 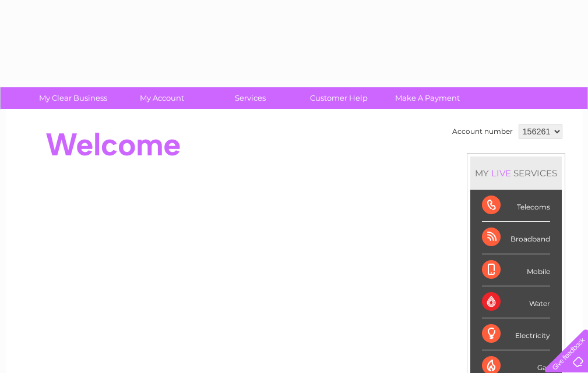 What do you see at coordinates (501, 173) in the screenshot?
I see `div: LIVE` at bounding box center [501, 173].